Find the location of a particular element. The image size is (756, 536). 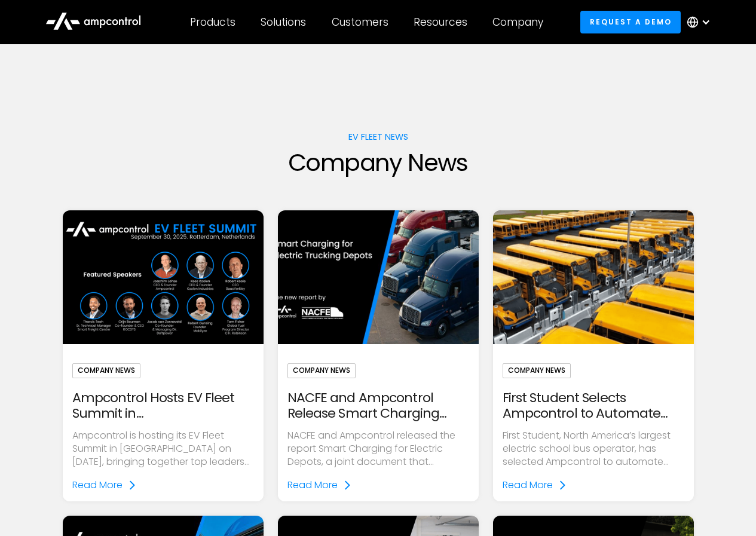

p: First Student, North America’s largest electric school bus operator, has selected Ampcontrol to a... is located at coordinates (593, 449).